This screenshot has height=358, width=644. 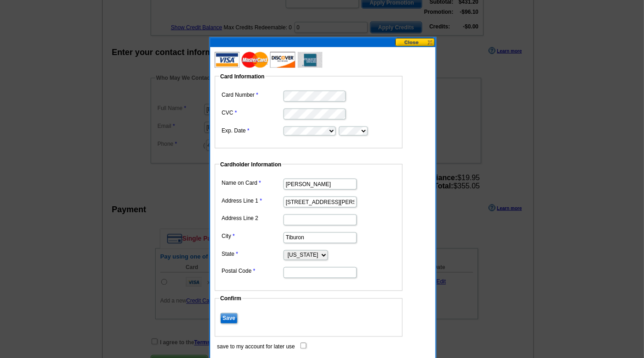 I want to click on label: Address Line 1, so click(x=251, y=201).